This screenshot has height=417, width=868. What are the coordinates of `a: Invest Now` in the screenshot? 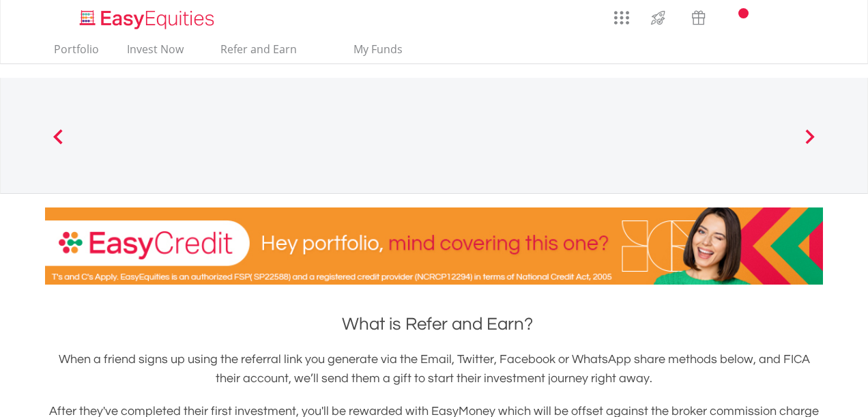 It's located at (155, 53).